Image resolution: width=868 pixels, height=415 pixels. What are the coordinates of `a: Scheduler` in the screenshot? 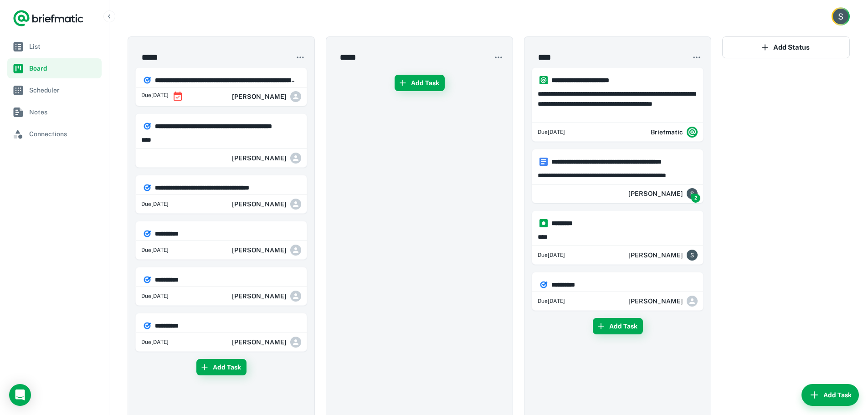 It's located at (54, 90).